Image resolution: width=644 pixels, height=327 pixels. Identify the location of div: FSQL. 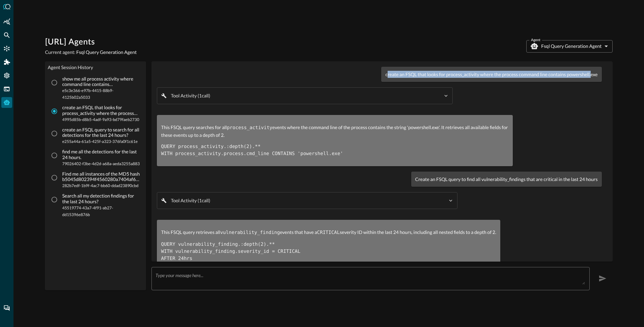
(7, 89).